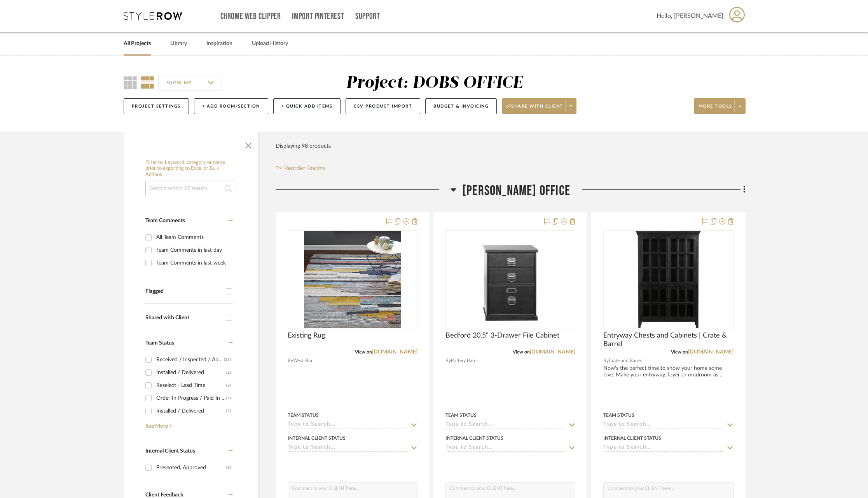 This screenshot has height=498, width=868. I want to click on span: West Elm, so click(303, 361).